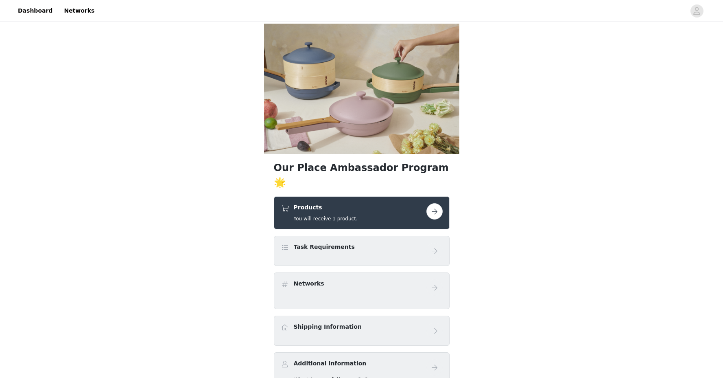 Image resolution: width=723 pixels, height=378 pixels. What do you see at coordinates (79, 11) in the screenshot?
I see `a: Networks` at bounding box center [79, 11].